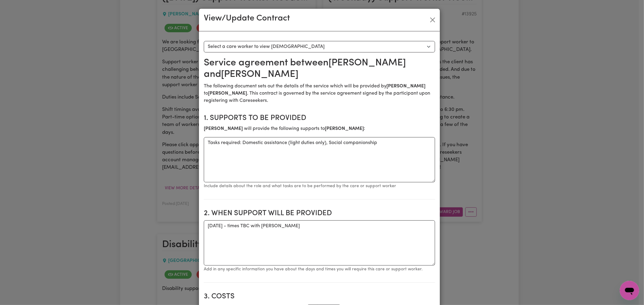 This screenshot has width=644, height=305. Describe the element at coordinates (319, 118) in the screenshot. I see `h2: 1. Supports to be provided` at that location.